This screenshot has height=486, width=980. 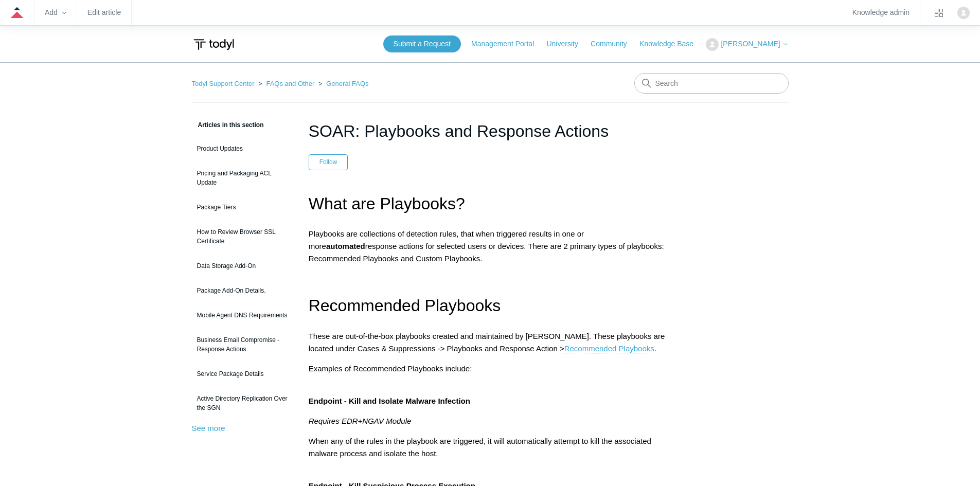 What do you see at coordinates (711, 83) in the screenshot?
I see `input: Search` at bounding box center [711, 83].